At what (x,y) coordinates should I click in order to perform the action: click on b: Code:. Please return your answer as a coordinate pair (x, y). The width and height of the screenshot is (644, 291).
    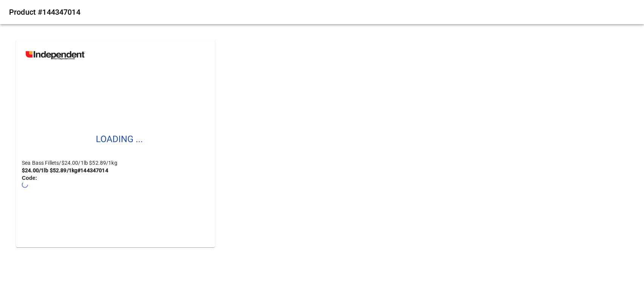
    Looking at the image, I should click on (29, 178).